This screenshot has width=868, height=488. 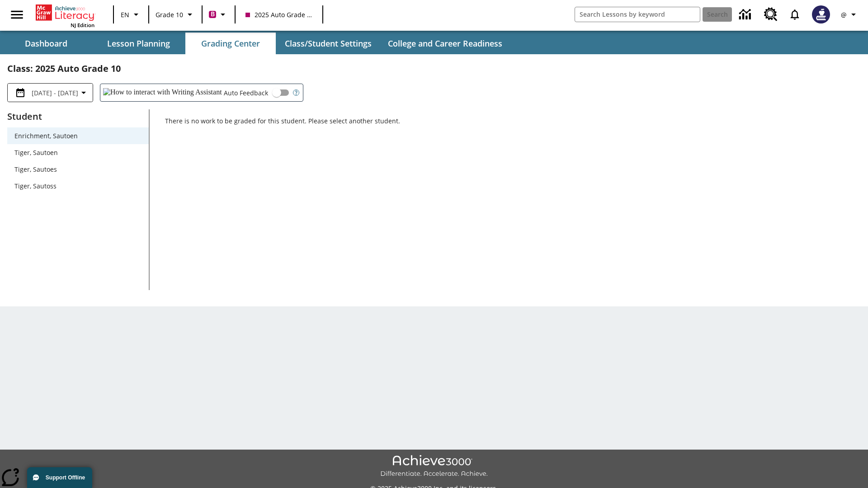 I want to click on span: 2025 Auto Grade 10, so click(x=279, y=14).